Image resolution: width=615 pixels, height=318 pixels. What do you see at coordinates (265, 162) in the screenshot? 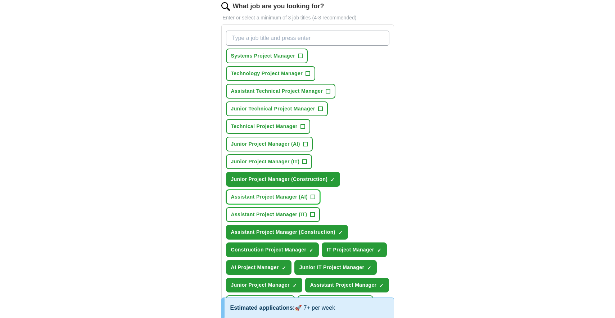
I see `span: Junior Project Manager (IT)` at bounding box center [265, 162].